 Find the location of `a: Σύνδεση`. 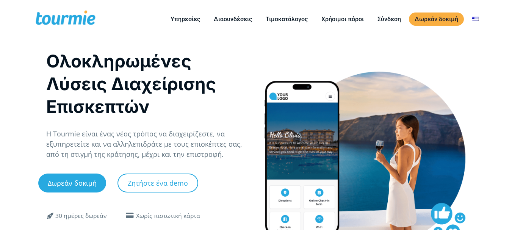

a: Σύνδεση is located at coordinates (389, 19).